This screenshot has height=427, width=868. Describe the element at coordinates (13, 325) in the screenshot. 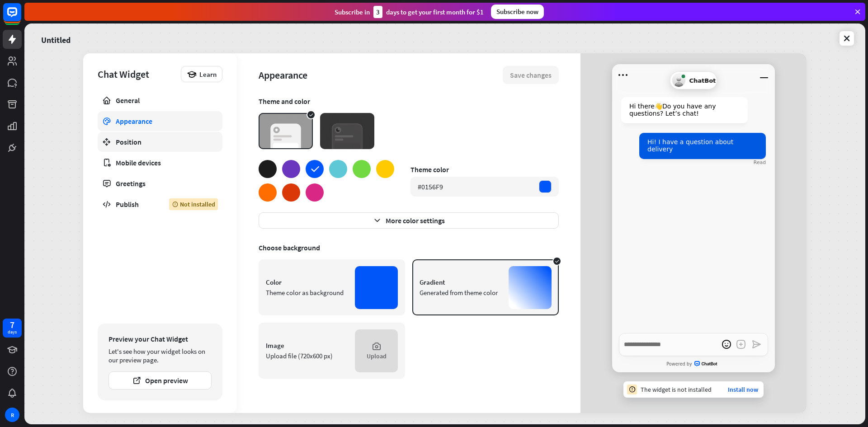

I see `div: 7` at that location.